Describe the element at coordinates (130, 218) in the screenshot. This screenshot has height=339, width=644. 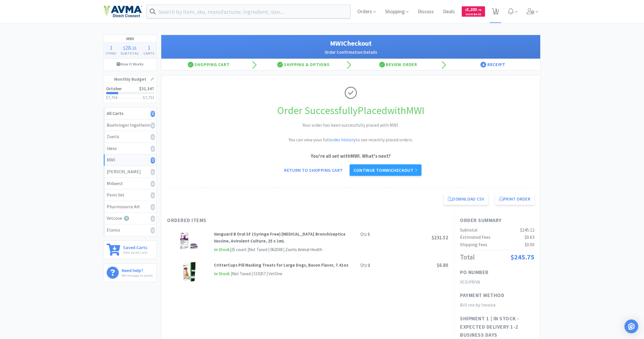
I see `a: Vetcove0` at that location.